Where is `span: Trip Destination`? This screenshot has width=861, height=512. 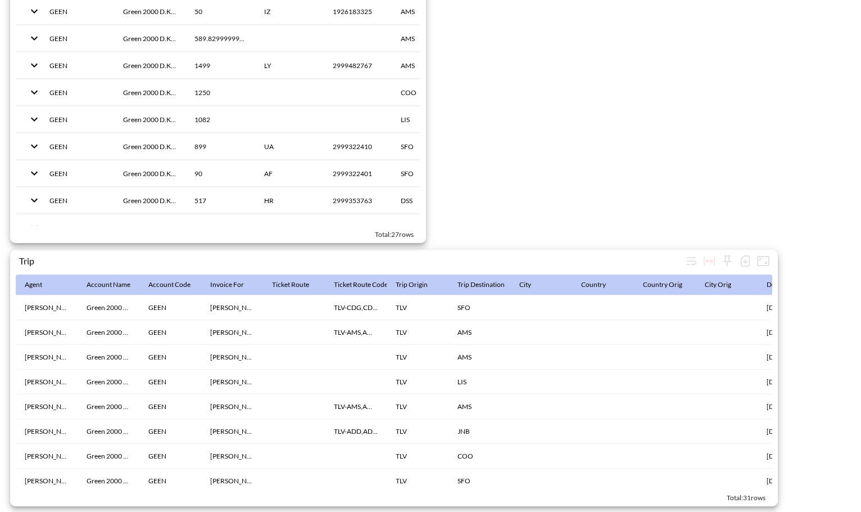
span: Trip Destination is located at coordinates (489, 285).